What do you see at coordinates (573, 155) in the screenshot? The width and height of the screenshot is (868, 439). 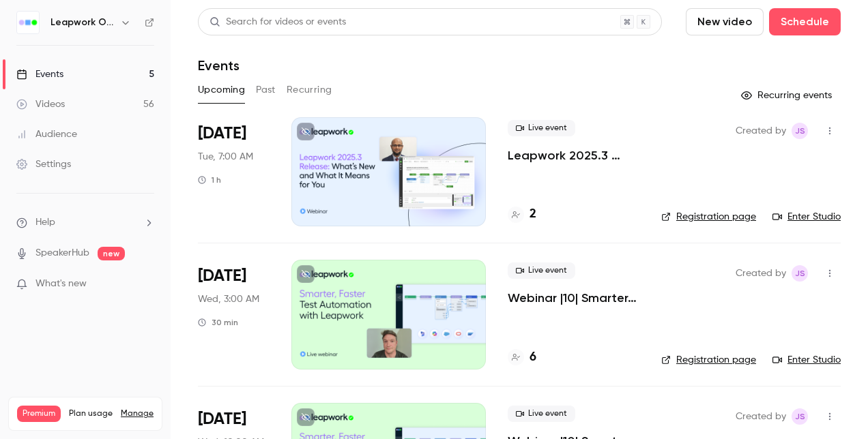 I see `a: Leapwork 2025.3 Release: What’s New and What It Means for You` at bounding box center [573, 155].